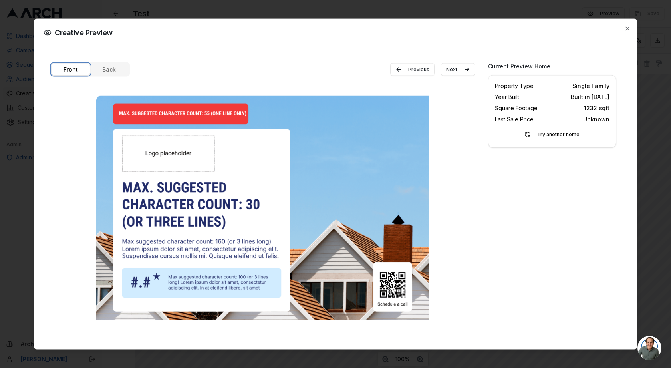 The width and height of the screenshot is (671, 368). Describe the element at coordinates (597, 108) in the screenshot. I see `span: 1232 sqft` at that location.